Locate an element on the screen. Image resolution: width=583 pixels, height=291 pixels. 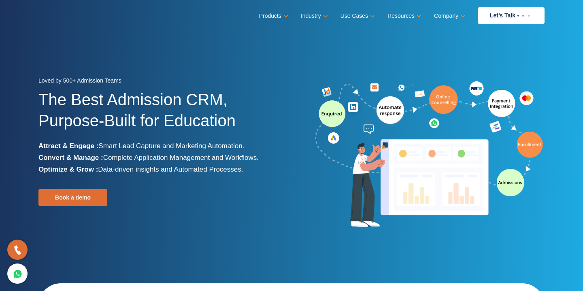
img: admission-software-home-page-header is located at coordinates (429, 155).